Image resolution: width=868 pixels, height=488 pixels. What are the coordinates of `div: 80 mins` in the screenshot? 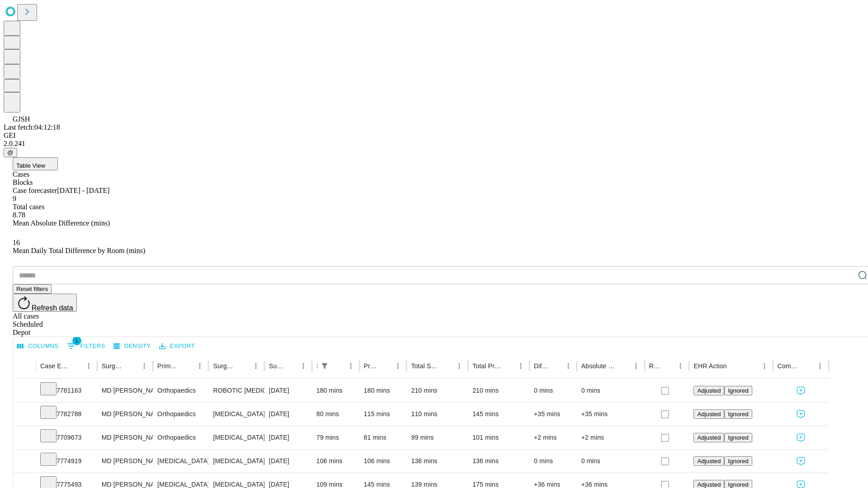 It's located at (336, 414).